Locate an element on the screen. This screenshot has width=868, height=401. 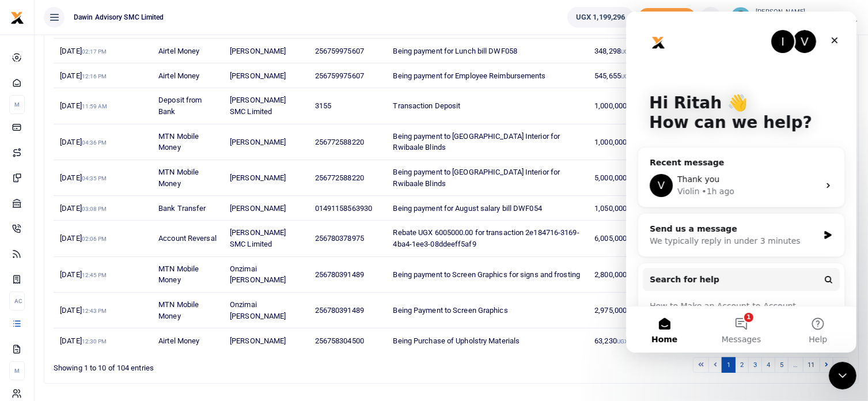
small: 12:16 PM is located at coordinates (95, 76).